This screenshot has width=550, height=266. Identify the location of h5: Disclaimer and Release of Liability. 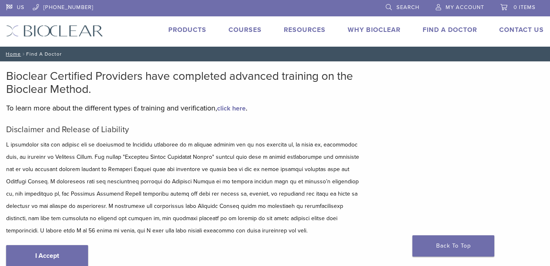
(183, 130).